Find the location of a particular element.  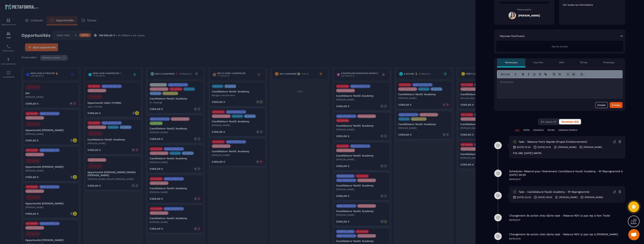

span: Terminés (23) is located at coordinates (570, 122).